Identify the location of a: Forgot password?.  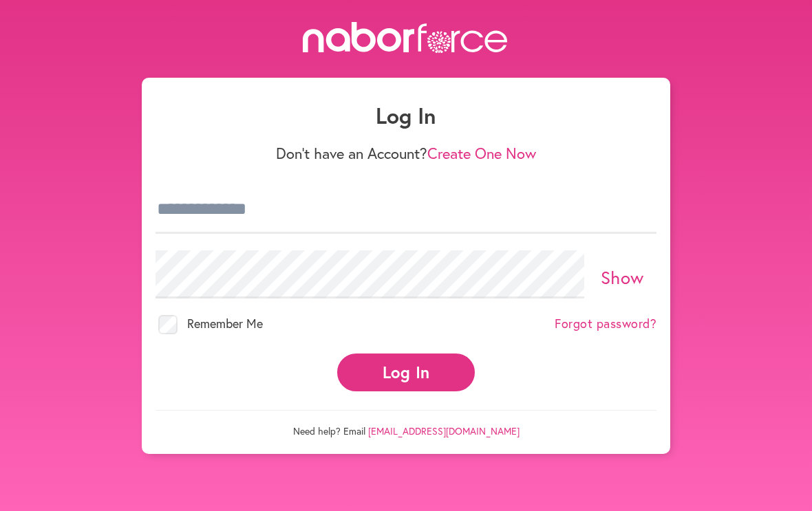
(605, 324).